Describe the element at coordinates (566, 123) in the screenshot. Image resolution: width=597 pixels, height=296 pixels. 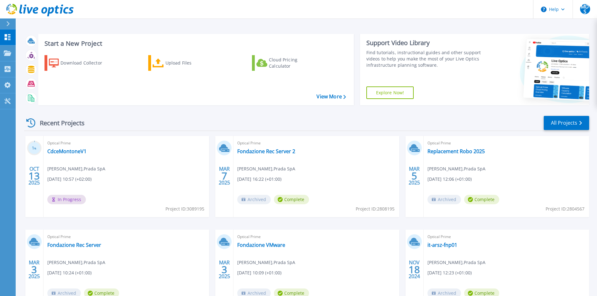
I see `a: All Projects` at that location.